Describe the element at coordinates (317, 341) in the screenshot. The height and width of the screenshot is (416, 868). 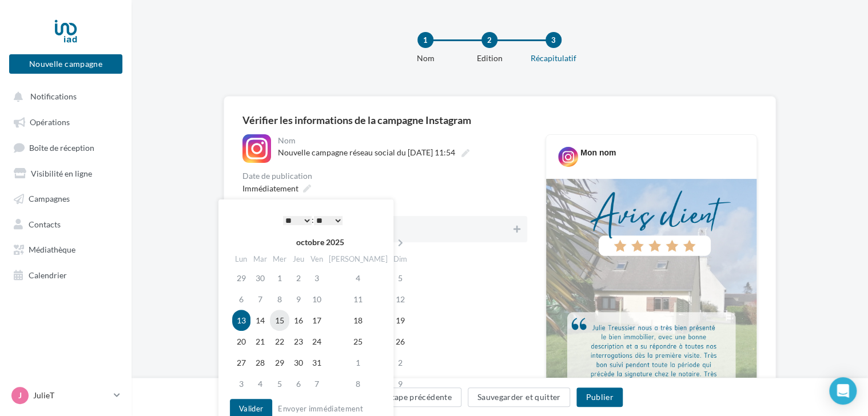
I see `td: 24` at that location.